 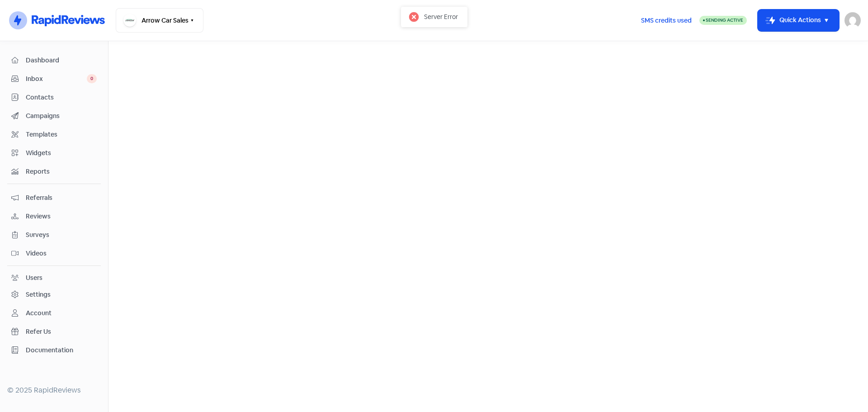 What do you see at coordinates (54, 198) in the screenshot?
I see `a: Referrals` at bounding box center [54, 198].